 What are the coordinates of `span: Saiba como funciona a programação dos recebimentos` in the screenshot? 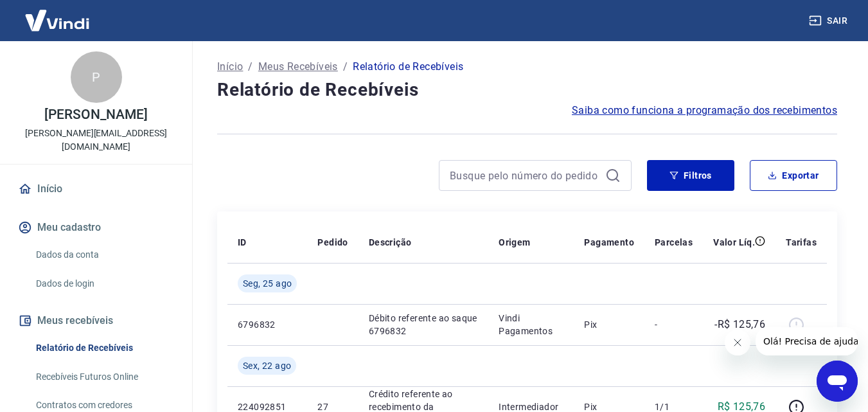 It's located at (704, 111).